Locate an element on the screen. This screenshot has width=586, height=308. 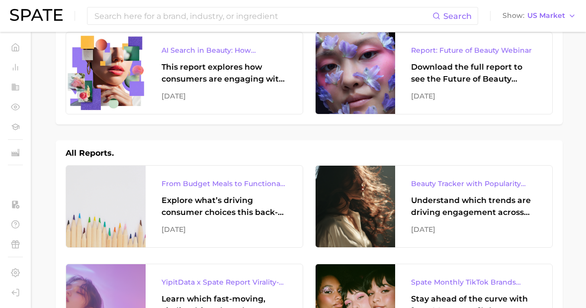
img: SPATE is located at coordinates (36, 15).